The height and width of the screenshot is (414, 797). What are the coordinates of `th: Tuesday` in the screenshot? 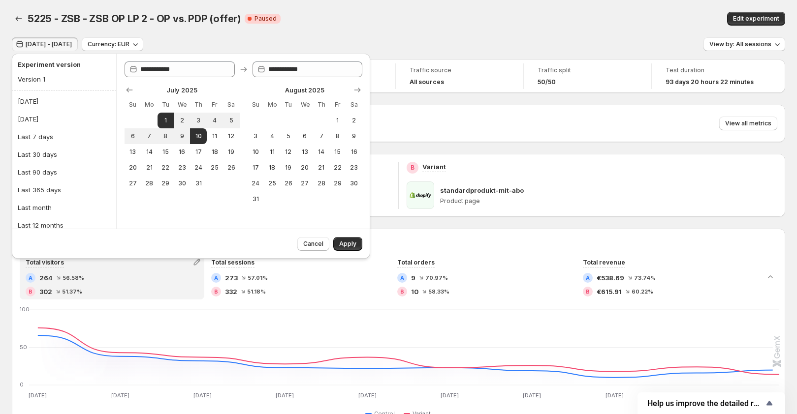 It's located at (165, 105).